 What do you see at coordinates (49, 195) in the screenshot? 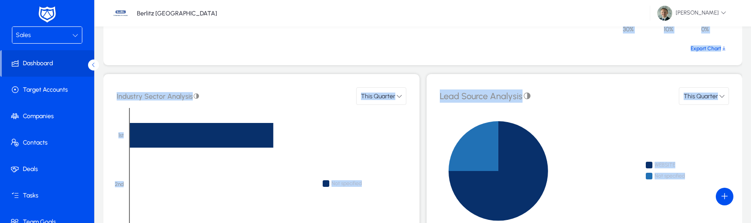
I see `a: Tasks` at bounding box center [49, 195].